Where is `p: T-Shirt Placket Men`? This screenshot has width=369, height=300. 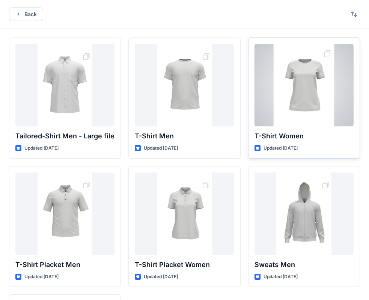
p: T-Shirt Placket Men is located at coordinates (65, 265).